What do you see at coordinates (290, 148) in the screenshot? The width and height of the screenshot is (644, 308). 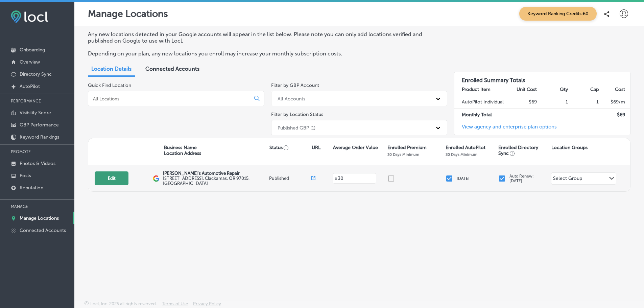 I see `p: Status` at bounding box center [290, 148].